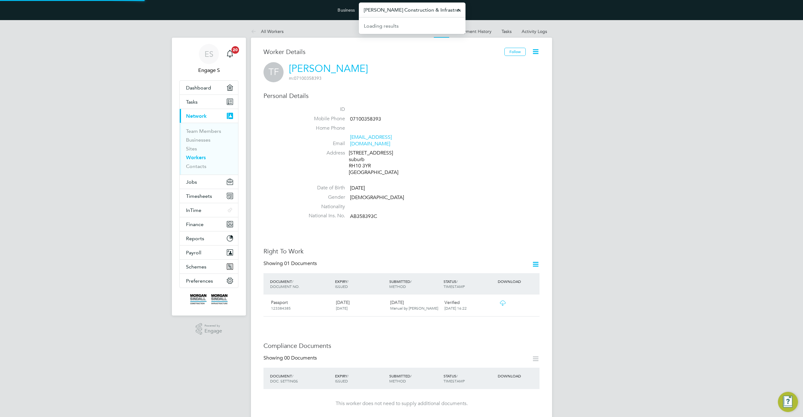 This screenshot has width=803, height=417. What do you see at coordinates (199, 88) in the screenshot?
I see `span: Dashboard` at bounding box center [199, 88].